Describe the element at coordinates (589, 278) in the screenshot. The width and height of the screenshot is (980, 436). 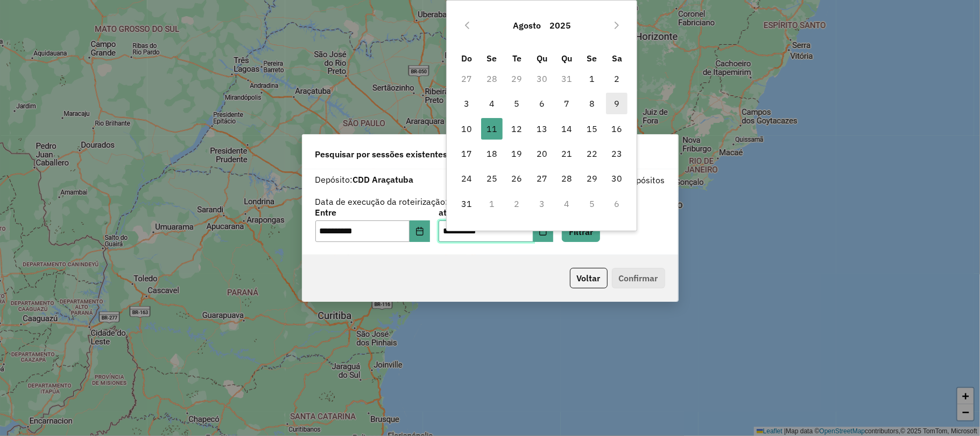
I see `button: Voltar` at that location.